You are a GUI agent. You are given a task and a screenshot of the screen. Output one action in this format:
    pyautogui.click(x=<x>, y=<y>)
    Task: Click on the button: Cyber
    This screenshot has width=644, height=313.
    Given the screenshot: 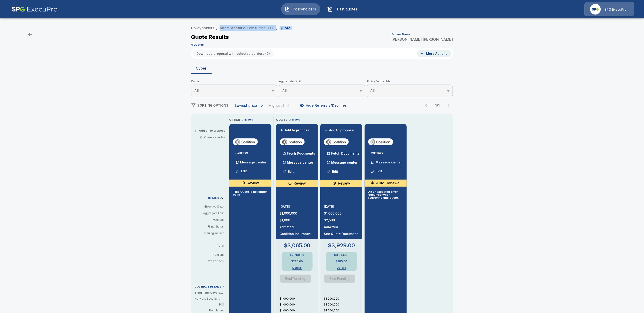 What is the action you would take?
    pyautogui.click(x=202, y=68)
    